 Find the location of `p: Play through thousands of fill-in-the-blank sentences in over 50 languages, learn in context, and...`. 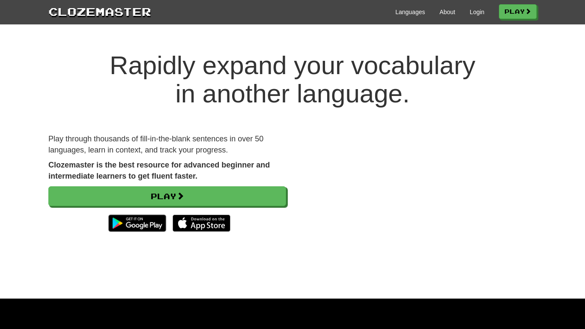

p: Play through thousands of fill-in-the-blank sentences in over 50 languages, learn in context, and... is located at coordinates (167, 144).